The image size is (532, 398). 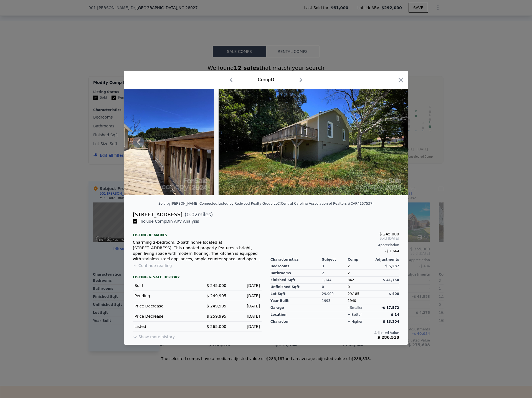 What do you see at coordinates (152, 266) in the screenshot?
I see `button: Continue reading` at bounding box center [152, 266].